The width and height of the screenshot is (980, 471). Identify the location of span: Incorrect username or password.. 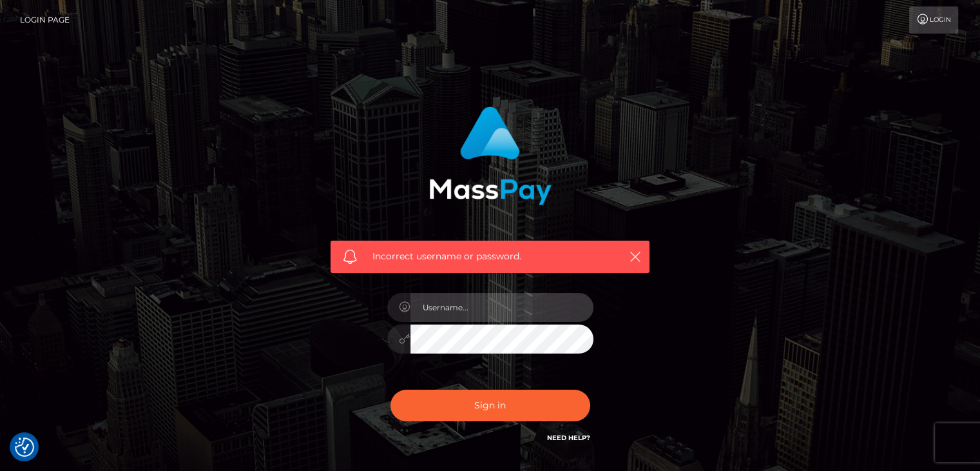
(490, 256).